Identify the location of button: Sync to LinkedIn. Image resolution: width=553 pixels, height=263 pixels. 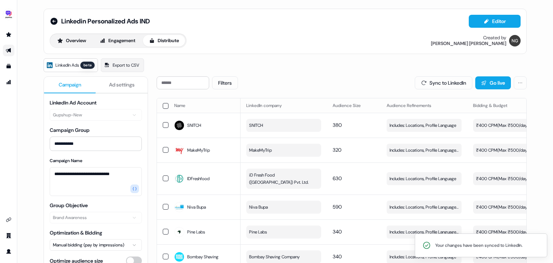
(444, 83).